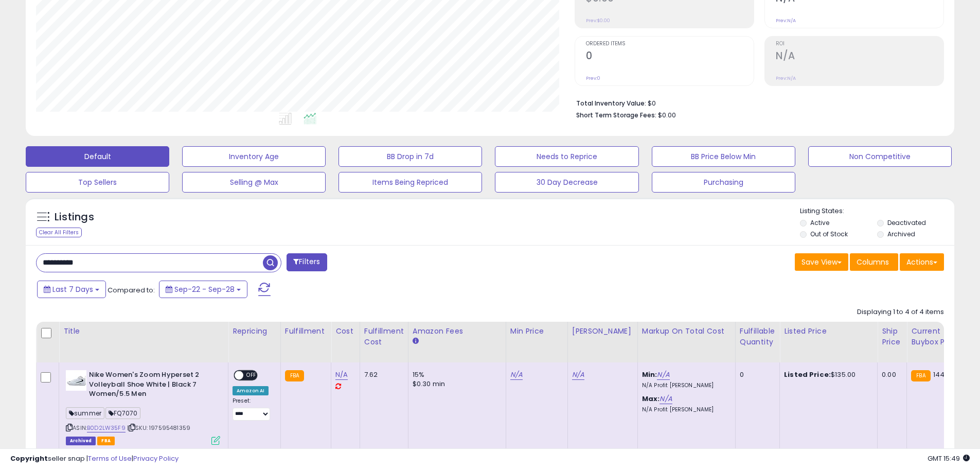  Describe the element at coordinates (860, 44) in the screenshot. I see `span: ROI` at that location.